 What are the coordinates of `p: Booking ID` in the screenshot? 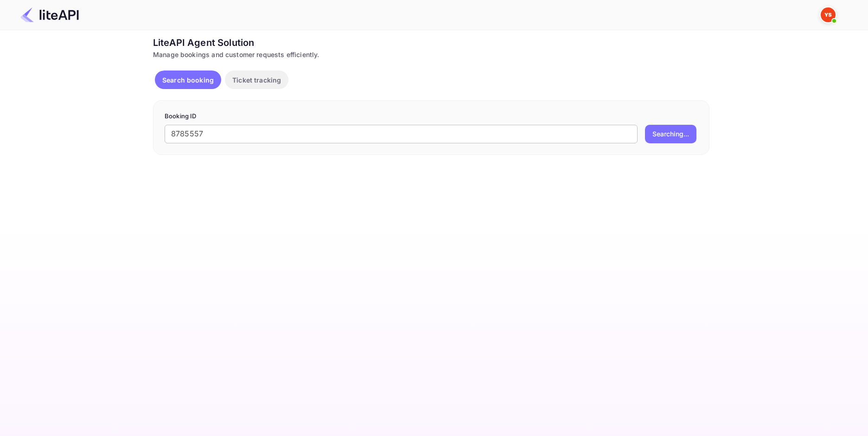 It's located at (431, 116).